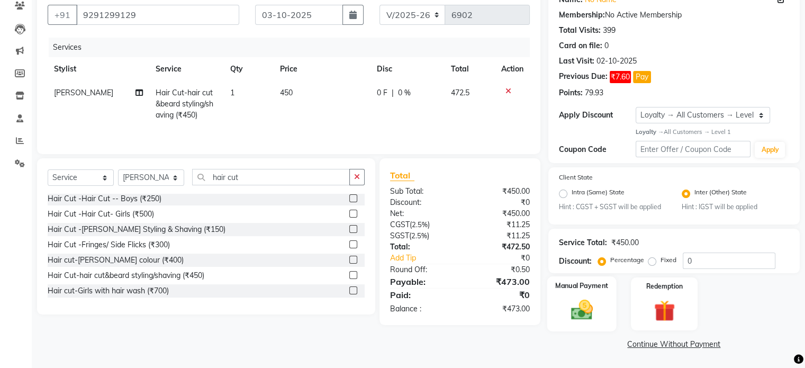 The height and width of the screenshot is (368, 805). Describe the element at coordinates (582, 242) in the screenshot. I see `div: Service Total:` at that location.